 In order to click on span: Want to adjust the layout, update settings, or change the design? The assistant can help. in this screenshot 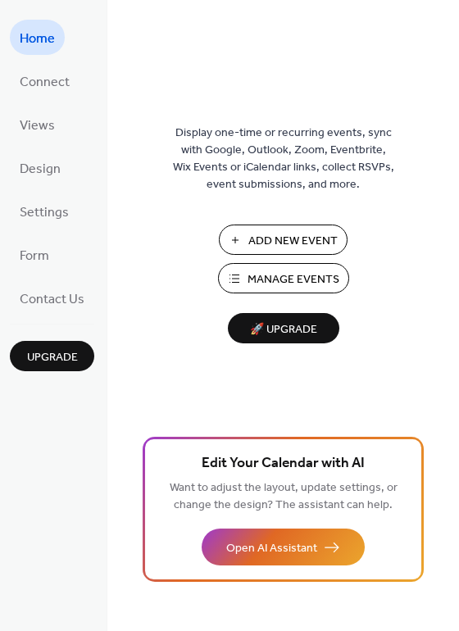, I will do `click(284, 497)`.